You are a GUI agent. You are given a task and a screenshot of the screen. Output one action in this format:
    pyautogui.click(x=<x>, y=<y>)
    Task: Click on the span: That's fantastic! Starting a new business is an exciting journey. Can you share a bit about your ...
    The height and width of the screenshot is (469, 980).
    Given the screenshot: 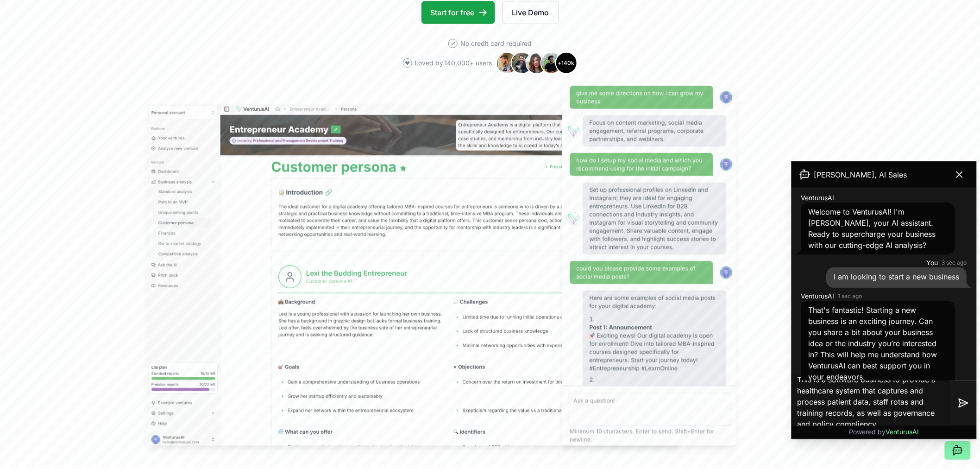 What is the action you would take?
    pyautogui.click(x=873, y=343)
    